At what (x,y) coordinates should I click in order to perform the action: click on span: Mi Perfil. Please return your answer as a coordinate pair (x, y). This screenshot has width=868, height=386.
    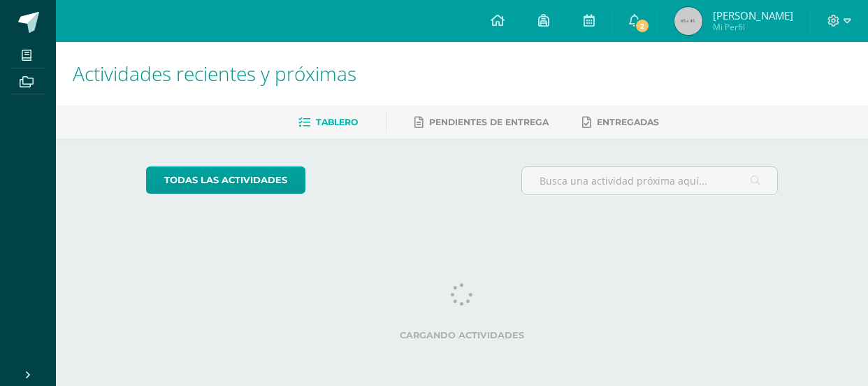
    Looking at the image, I should click on (752, 27).